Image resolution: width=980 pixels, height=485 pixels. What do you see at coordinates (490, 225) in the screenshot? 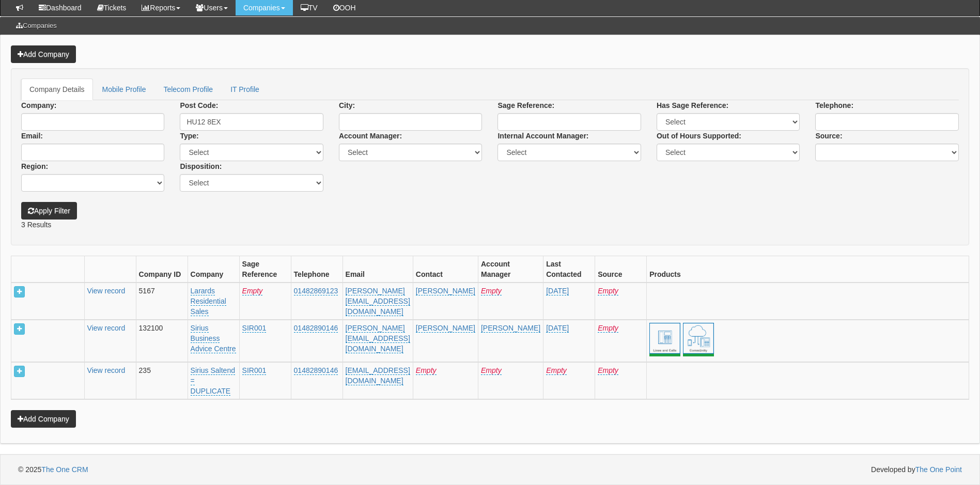
I see `p: 3 Results` at bounding box center [490, 225].